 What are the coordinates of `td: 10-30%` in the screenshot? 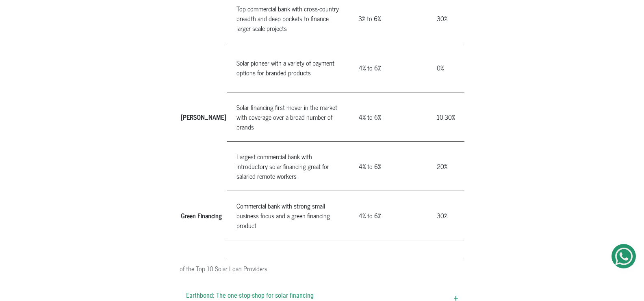 It's located at (468, 116).